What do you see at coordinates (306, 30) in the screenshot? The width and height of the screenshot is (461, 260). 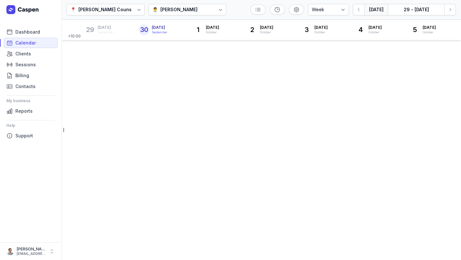 I see `div: 3` at bounding box center [306, 30].